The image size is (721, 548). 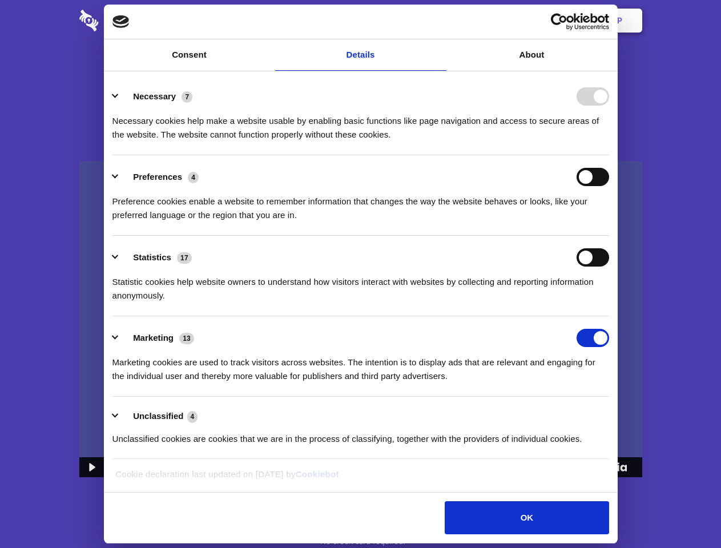 I want to click on div: Statistic cookies help website owners to understand how visitors interact with websites by collec..., so click(x=361, y=284).